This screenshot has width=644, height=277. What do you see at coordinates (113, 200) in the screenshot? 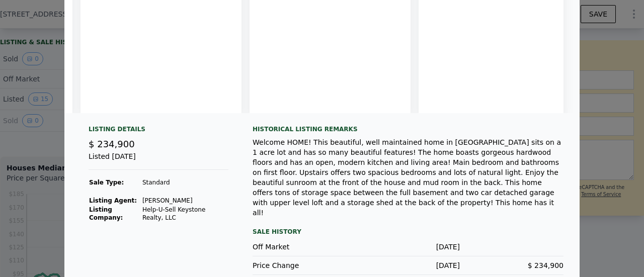
I see `strong: Listing Agent:` at bounding box center [113, 200].